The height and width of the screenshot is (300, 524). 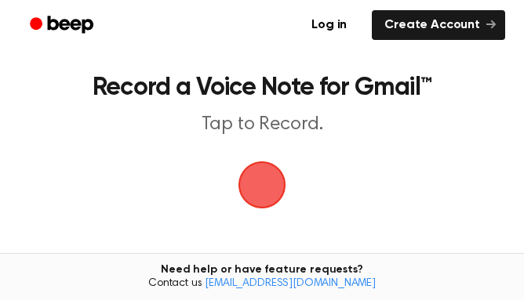 I want to click on p: Tap to Record., so click(x=262, y=125).